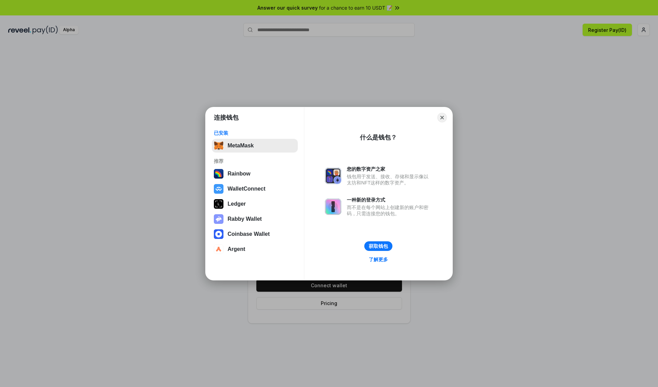 This screenshot has height=387, width=658. Describe the element at coordinates (219, 146) in the screenshot. I see `img: svg+xml,%3Csvg%20fill%3D%22none%22%20height%3D%2233%22%20viewBox%3D%220%200%2035%2033%22%20width%...` at that location.